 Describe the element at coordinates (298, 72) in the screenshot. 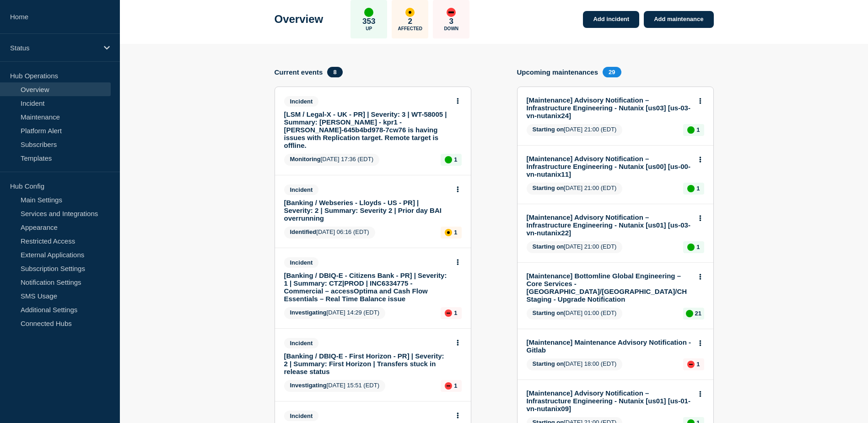

I see `h4: Current events` at that location.